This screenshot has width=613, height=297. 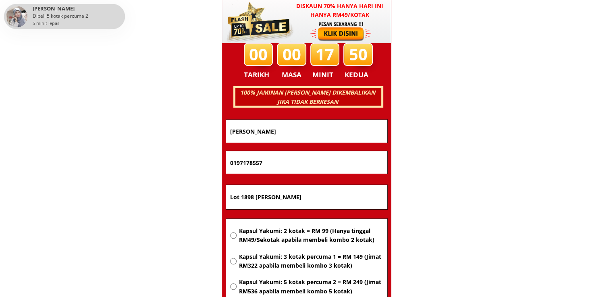 What do you see at coordinates (307, 197) in the screenshot?
I see `input: Alamat` at bounding box center [307, 197].